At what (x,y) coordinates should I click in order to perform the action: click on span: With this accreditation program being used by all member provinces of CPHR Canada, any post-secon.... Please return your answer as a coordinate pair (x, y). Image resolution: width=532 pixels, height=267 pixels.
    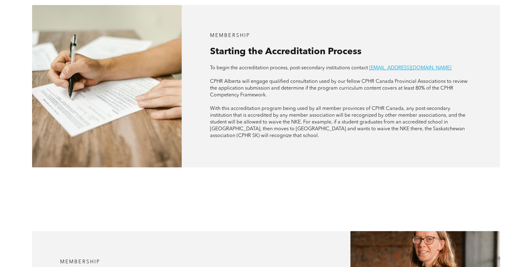
    Looking at the image, I should click on (337, 122).